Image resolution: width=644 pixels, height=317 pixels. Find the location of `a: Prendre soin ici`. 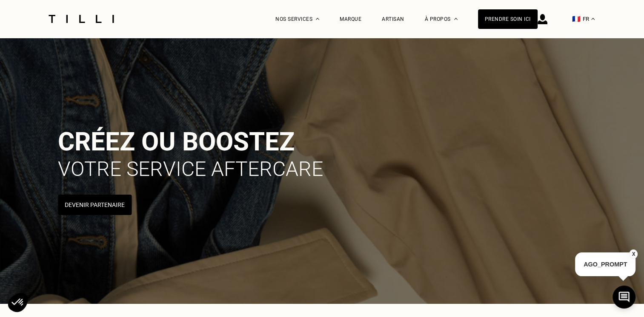

a: Prendre soin ici is located at coordinates (507, 19).